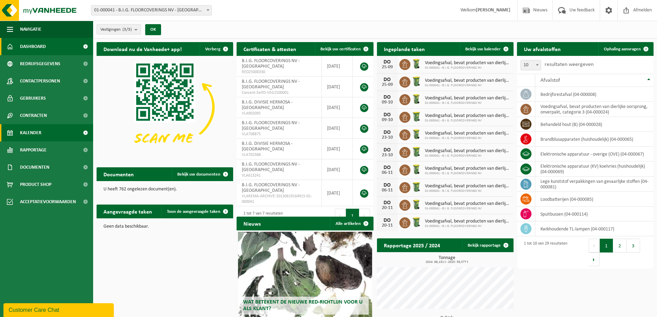  What do you see at coordinates (387, 173) in the screenshot?
I see `div: 06-11` at bounding box center [387, 173].